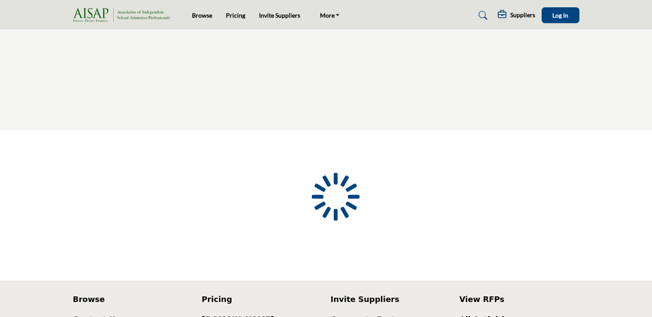  Describe the element at coordinates (560, 15) in the screenshot. I see `span: Log In` at that location.